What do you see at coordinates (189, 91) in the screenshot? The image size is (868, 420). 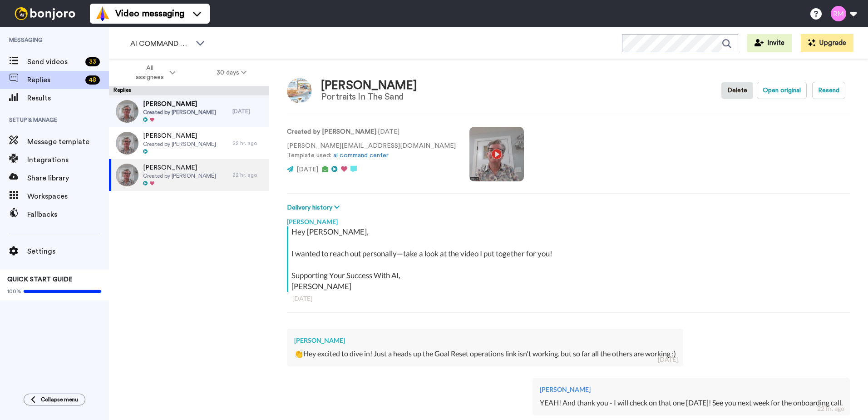 I see `div: Replies` at bounding box center [189, 91].